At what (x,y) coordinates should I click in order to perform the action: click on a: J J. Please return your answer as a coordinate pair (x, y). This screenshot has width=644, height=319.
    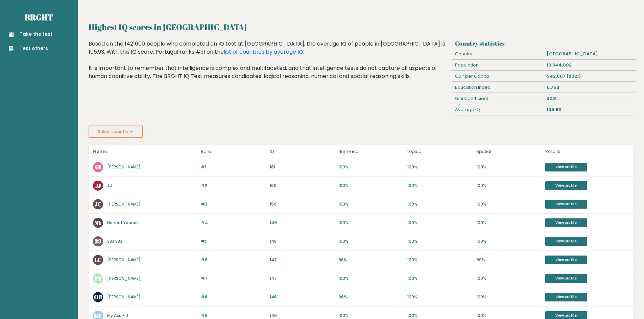
    Looking at the image, I should click on (110, 185).